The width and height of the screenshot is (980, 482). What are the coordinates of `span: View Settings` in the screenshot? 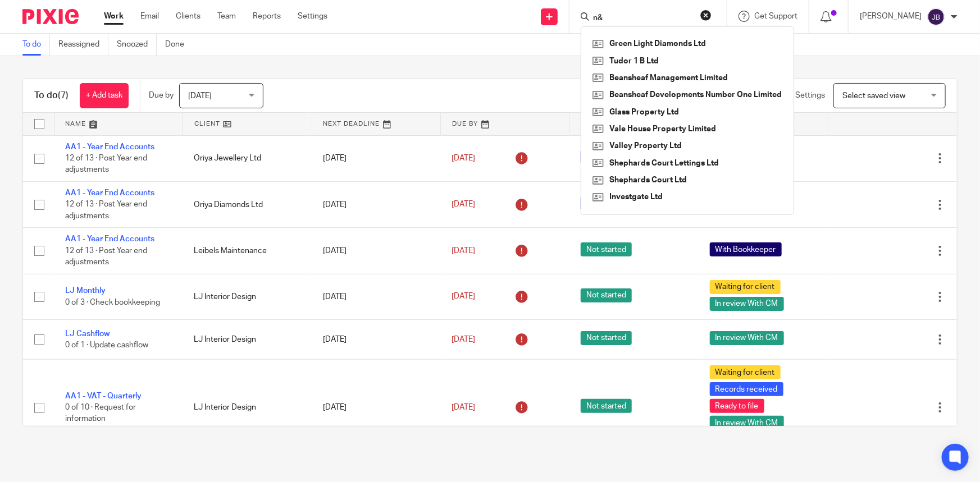 It's located at (800, 95).